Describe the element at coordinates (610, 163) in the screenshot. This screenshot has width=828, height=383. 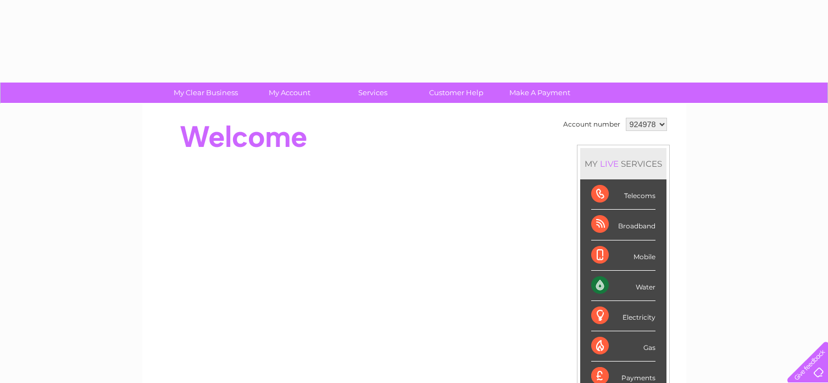
I see `div: LIVE` at that location.